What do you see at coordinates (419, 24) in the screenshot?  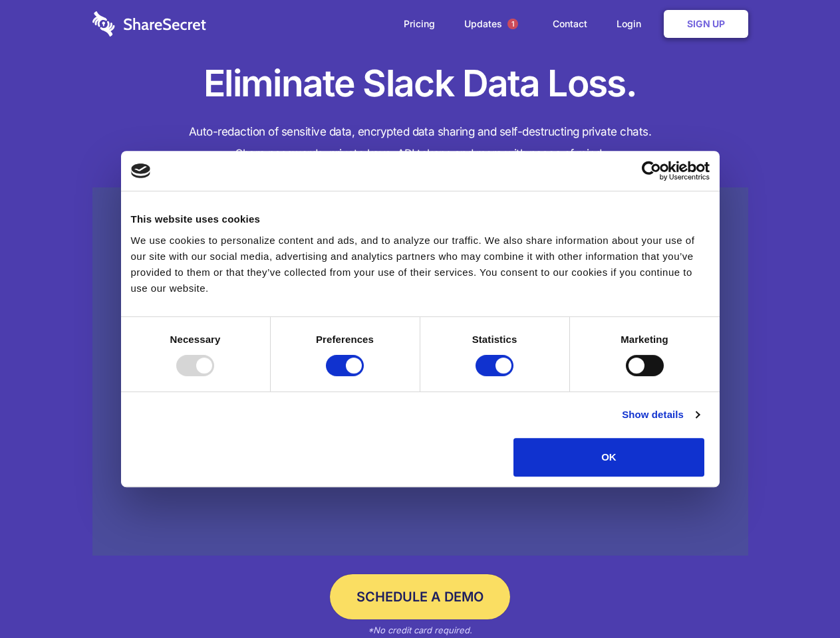 I see `a: Pricing` at bounding box center [419, 24].